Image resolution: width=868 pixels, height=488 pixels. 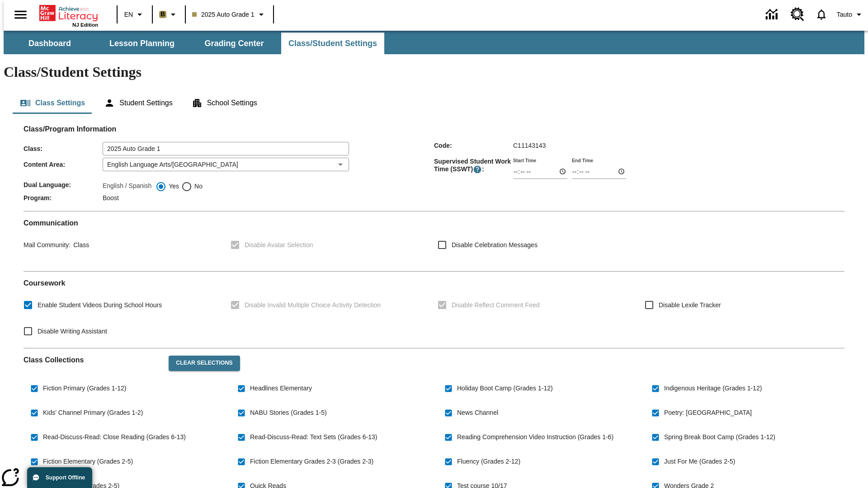 What do you see at coordinates (434, 283) in the screenshot?
I see `h2: Course work` at bounding box center [434, 283].